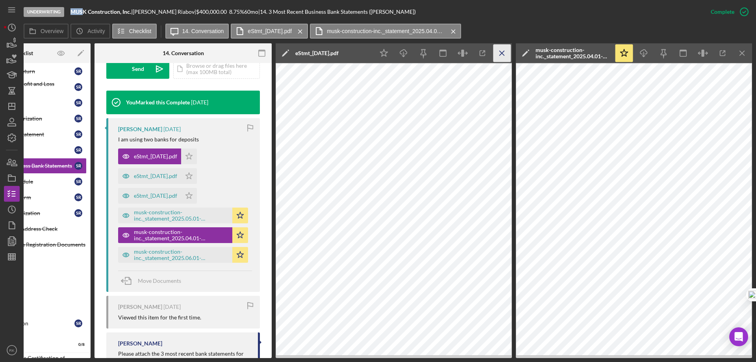  What do you see at coordinates (138, 69) in the screenshot?
I see `button: Send` at bounding box center [138, 69].